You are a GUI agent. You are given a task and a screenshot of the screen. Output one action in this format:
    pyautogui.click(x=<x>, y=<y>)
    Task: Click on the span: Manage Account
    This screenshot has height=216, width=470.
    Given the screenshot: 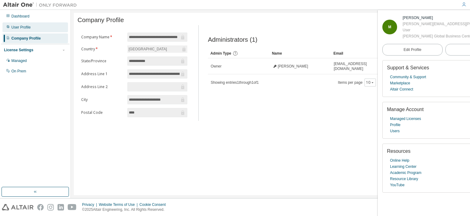 What is the action you would take?
    pyautogui.click(x=405, y=109)
    